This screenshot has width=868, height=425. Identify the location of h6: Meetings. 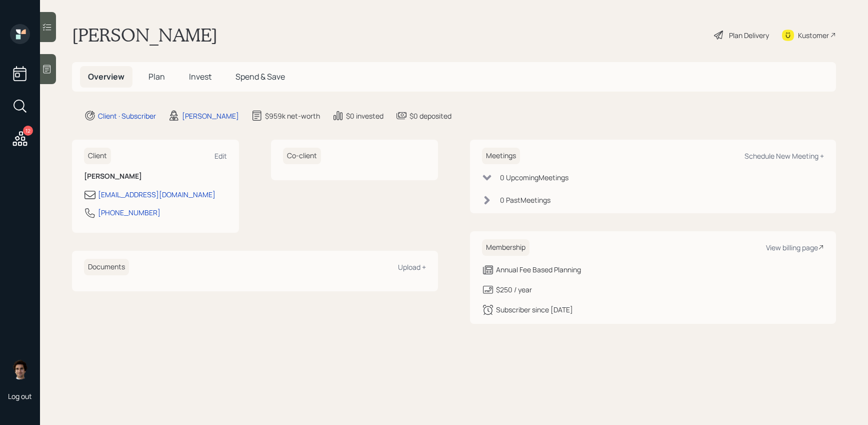
(501, 156).